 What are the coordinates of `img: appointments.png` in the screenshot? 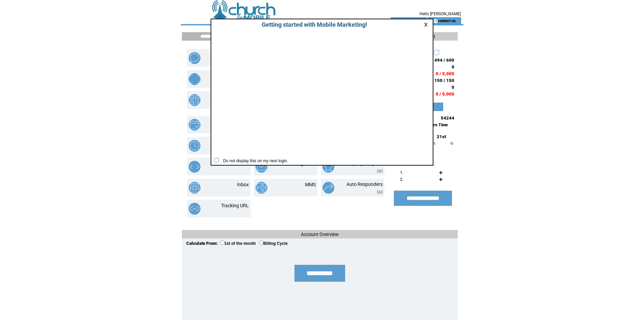 It's located at (195, 124).